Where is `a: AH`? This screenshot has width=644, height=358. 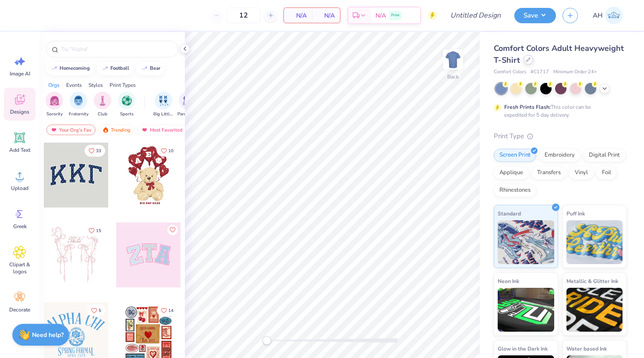
a: AH is located at coordinates (608, 15).